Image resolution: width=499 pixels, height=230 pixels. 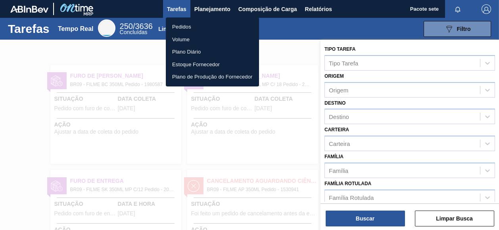 I want to click on li: Pedidos, so click(x=212, y=27).